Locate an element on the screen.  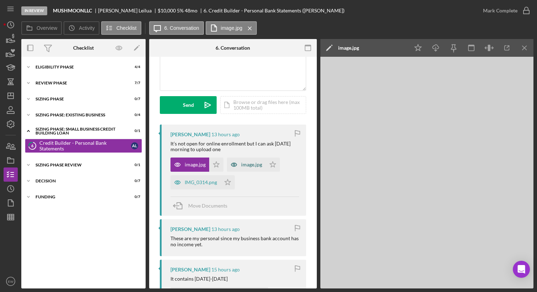
div: 6. Conversation is located at coordinates (233, 48).